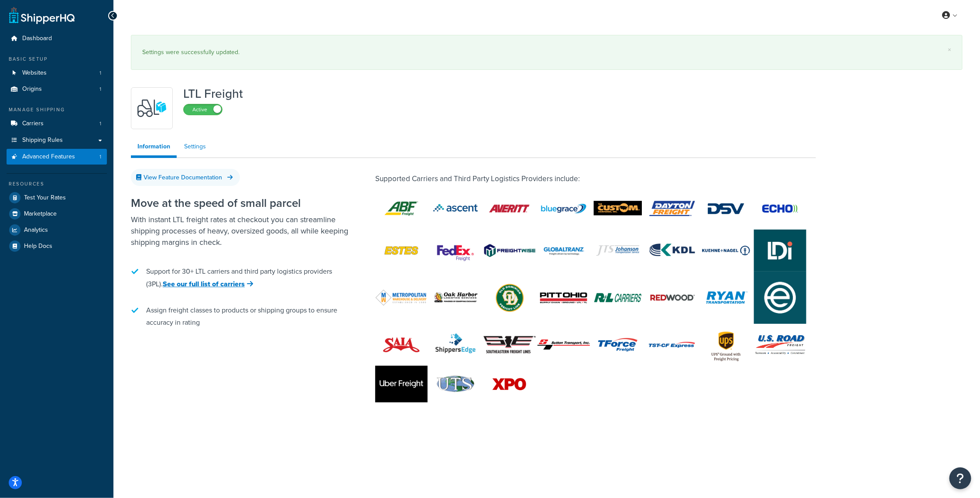 The width and height of the screenshot is (980, 498). What do you see at coordinates (564, 298) in the screenshot?
I see `img: Pitt Ohio` at bounding box center [564, 298].